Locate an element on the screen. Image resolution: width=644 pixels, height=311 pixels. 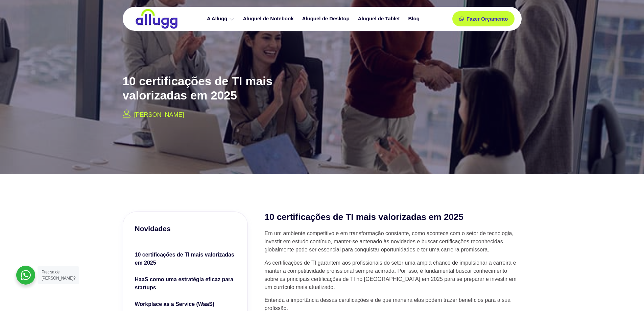
p: As certificações de TI garantem aos profissionais do setor uma ampla chance de impulsionar a carr... is located at coordinates (393, 275).